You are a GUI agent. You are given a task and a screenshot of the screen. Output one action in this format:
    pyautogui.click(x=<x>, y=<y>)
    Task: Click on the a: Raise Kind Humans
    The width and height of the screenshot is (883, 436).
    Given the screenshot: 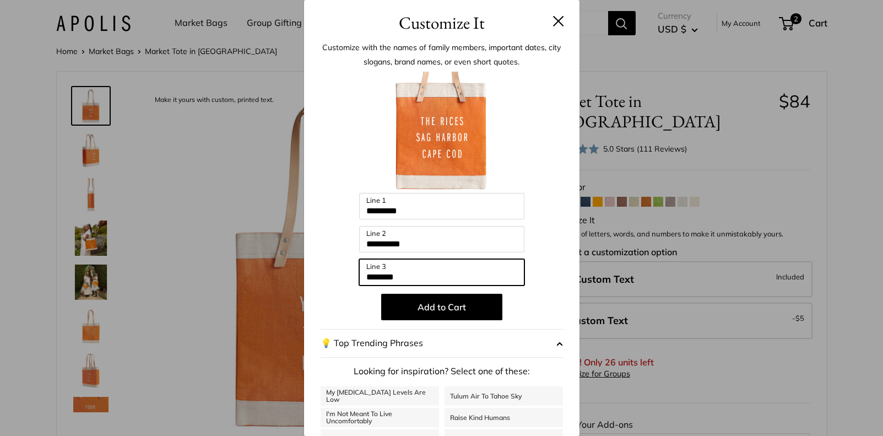 What is the action you would take?
    pyautogui.click(x=503, y=417)
    